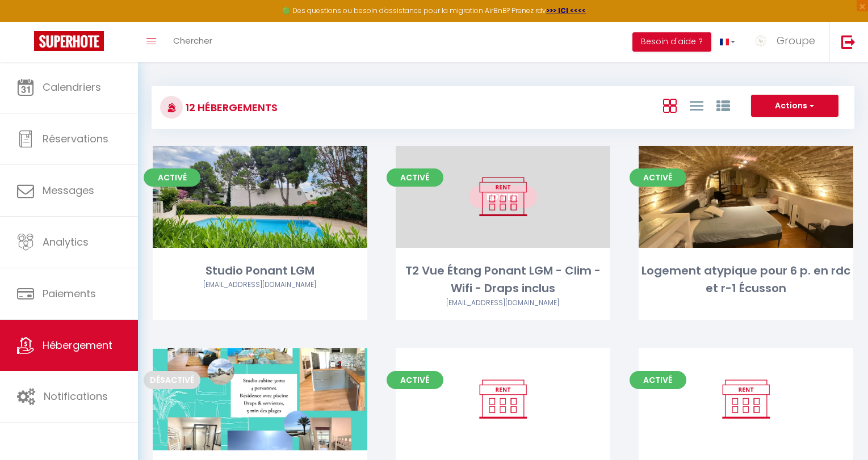 The height and width of the screenshot is (460, 868). What do you see at coordinates (566, 10) in the screenshot?
I see `a: >>> ICI <<<<` at bounding box center [566, 10].